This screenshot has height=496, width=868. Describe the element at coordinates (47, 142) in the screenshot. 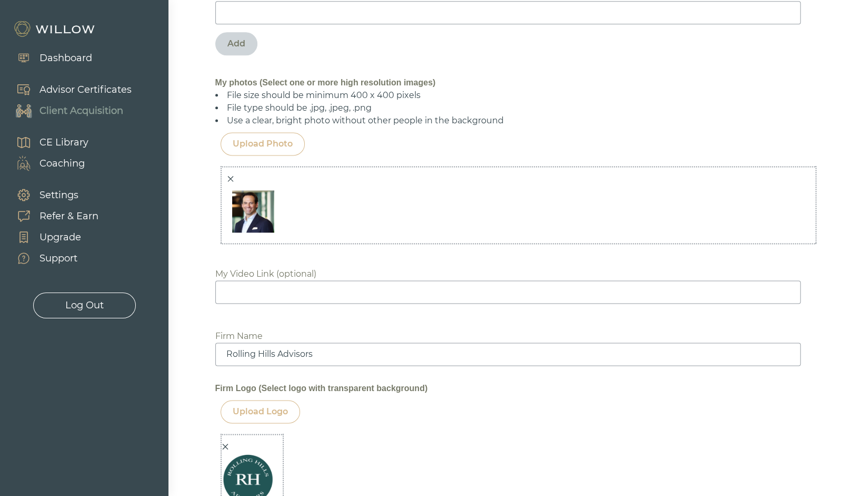

I see `a: CE Library` at that location.